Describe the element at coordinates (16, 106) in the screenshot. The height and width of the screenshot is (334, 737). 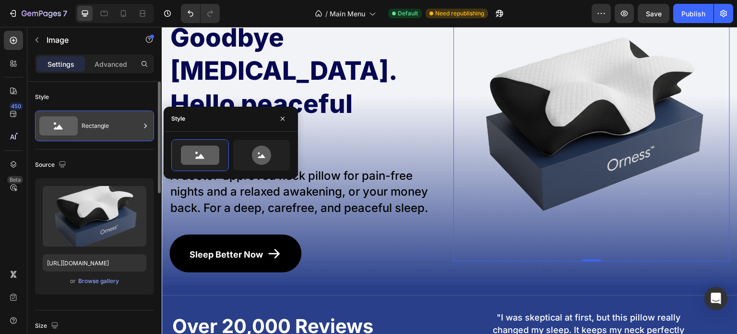
I see `div: 450` at that location.